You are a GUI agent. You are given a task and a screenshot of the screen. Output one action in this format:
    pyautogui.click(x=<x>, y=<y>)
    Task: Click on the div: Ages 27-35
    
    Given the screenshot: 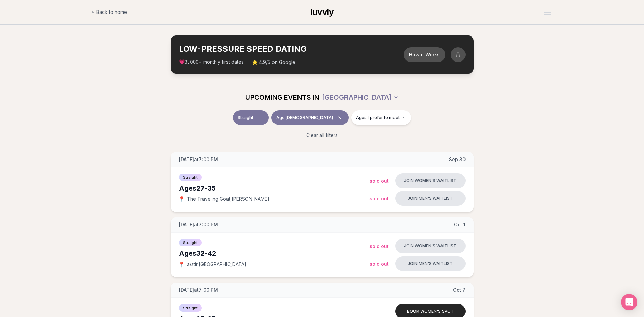 What is the action you would take?
    pyautogui.click(x=274, y=188)
    